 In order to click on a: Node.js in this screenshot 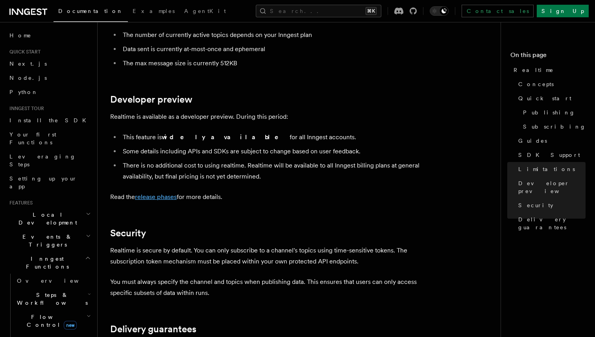, I will do `click(49, 78)`.